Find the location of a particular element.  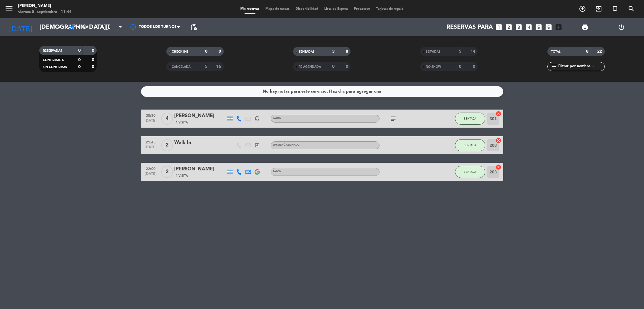

i: looks_two is located at coordinates (509, 28).